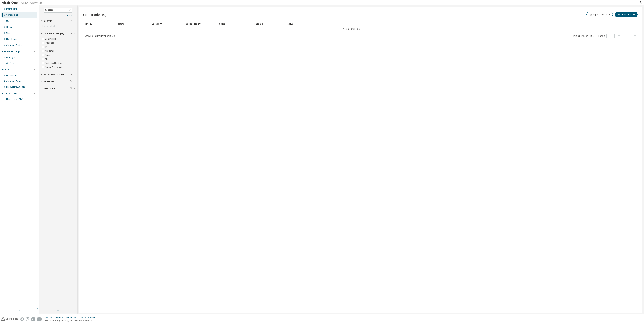 This screenshot has height=324, width=644. I want to click on span: Country, so click(48, 21).